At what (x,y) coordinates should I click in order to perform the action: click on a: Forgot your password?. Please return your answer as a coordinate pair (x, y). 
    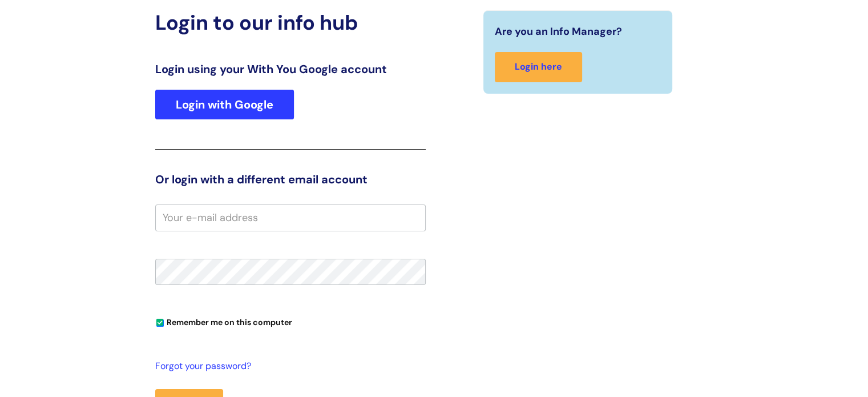
    Looking at the image, I should click on (288, 366).